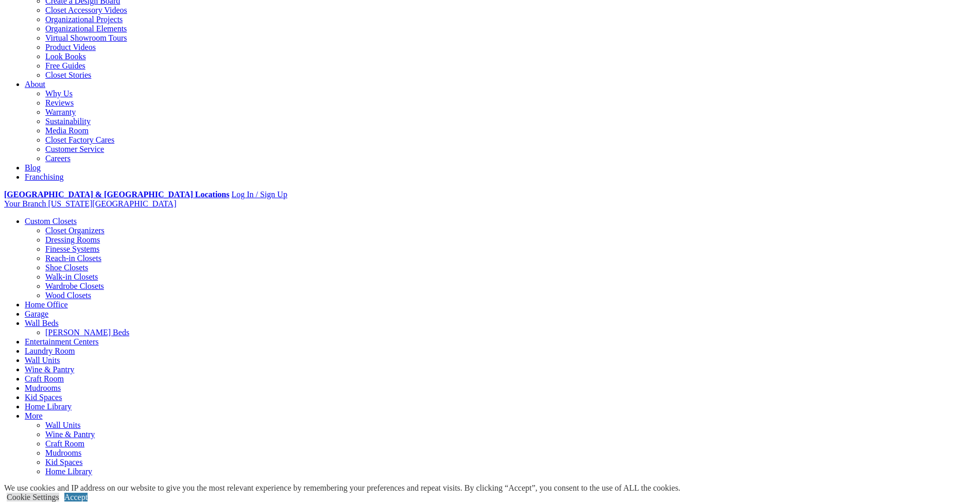 This screenshot has width=980, height=502. What do you see at coordinates (75, 149) in the screenshot?
I see `a: Customer Service` at bounding box center [75, 149].